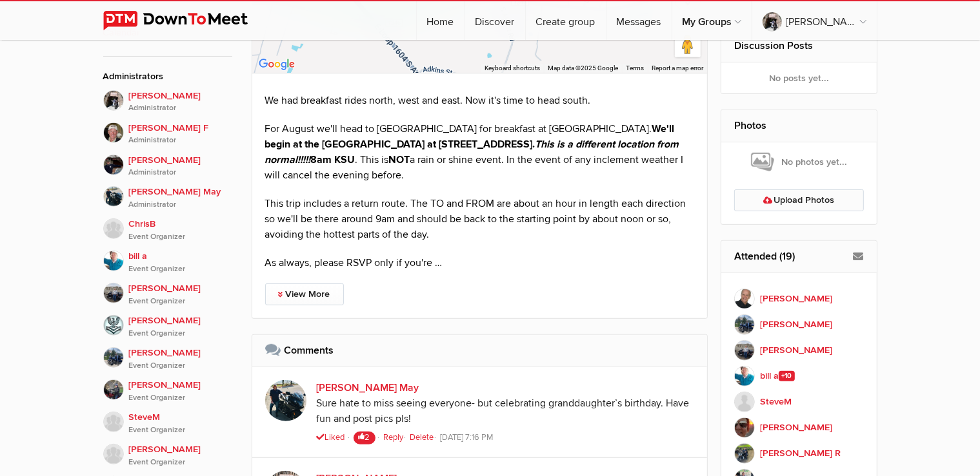 The height and width of the screenshot is (476, 980). I want to click on span: +10, so click(787, 376).